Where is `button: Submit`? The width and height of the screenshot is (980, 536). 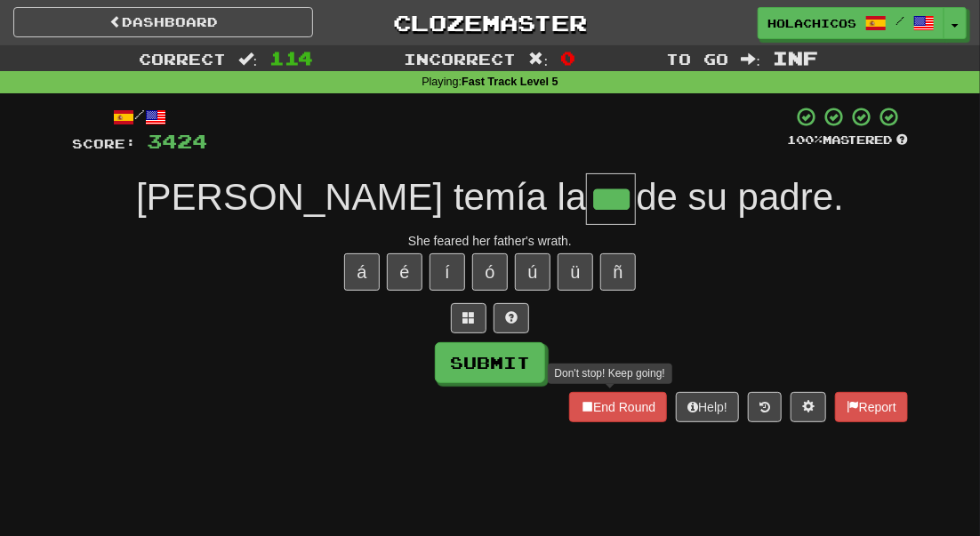
button: Submit is located at coordinates (490, 363).